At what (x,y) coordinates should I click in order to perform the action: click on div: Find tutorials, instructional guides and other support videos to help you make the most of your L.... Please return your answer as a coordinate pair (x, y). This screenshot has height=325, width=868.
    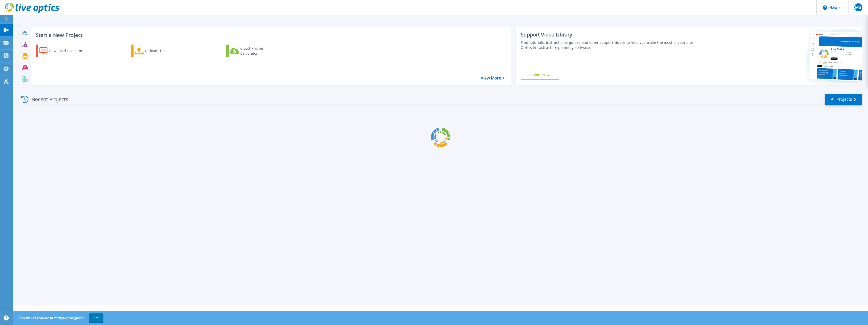
    Looking at the image, I should click on (611, 45).